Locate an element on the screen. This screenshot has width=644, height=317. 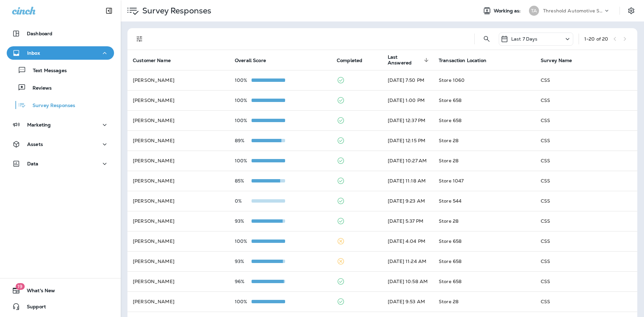
button: Reviews is located at coordinates (61, 87).